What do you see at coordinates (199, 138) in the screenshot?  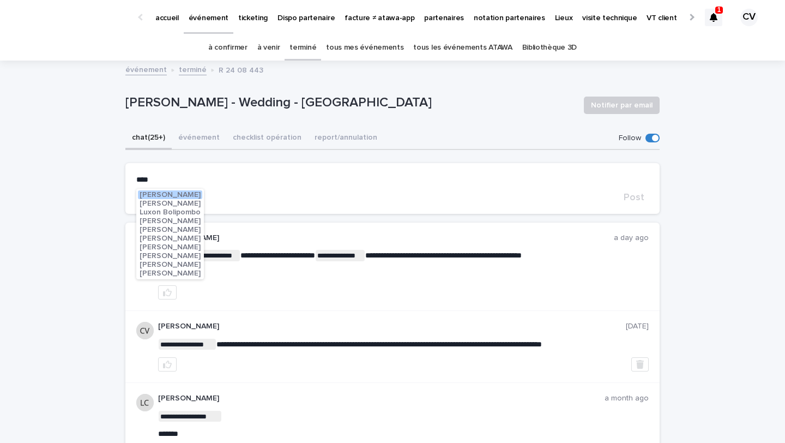 I see `button: événement` at bounding box center [199, 138].